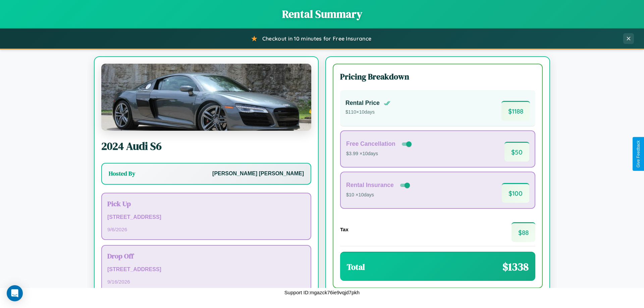 The height and width of the screenshot is (308, 644). What do you see at coordinates (206, 97) in the screenshot?
I see `img: Audi S6` at bounding box center [206, 97].